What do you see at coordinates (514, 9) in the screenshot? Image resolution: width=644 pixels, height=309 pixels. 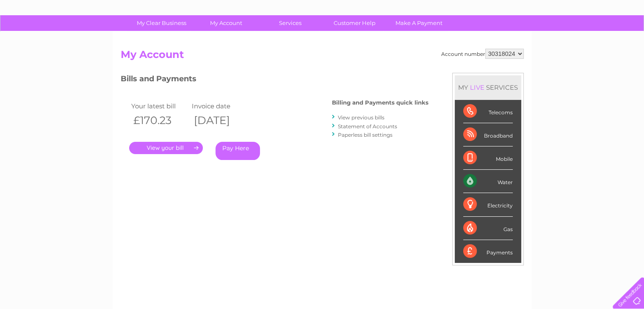 I see `a: 0333 014 3131` at bounding box center [514, 9].